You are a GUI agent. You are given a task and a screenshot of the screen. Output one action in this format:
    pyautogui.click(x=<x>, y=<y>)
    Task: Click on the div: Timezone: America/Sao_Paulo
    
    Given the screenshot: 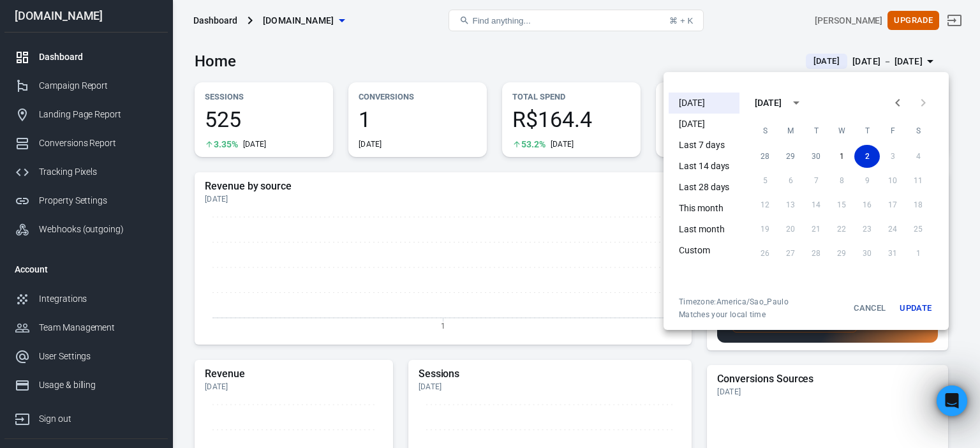 What is the action you would take?
    pyautogui.click(x=733, y=302)
    